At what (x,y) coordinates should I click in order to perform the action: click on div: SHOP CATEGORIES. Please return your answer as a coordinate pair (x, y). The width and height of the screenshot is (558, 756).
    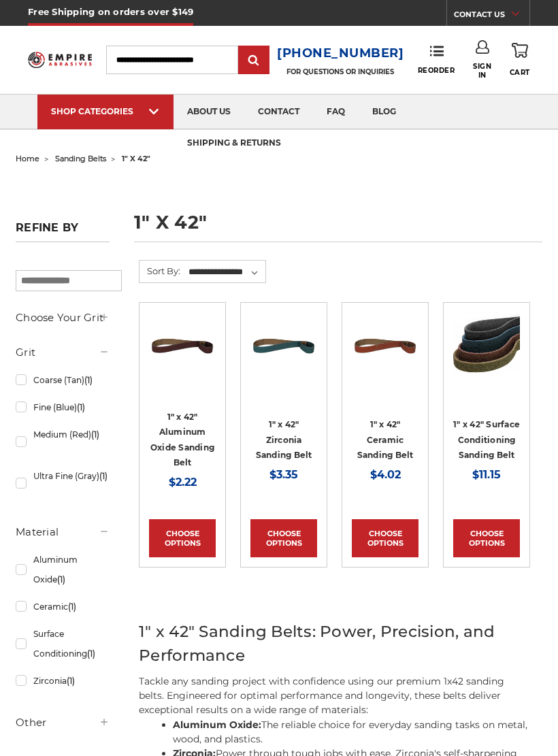
    Looking at the image, I should click on (106, 111).